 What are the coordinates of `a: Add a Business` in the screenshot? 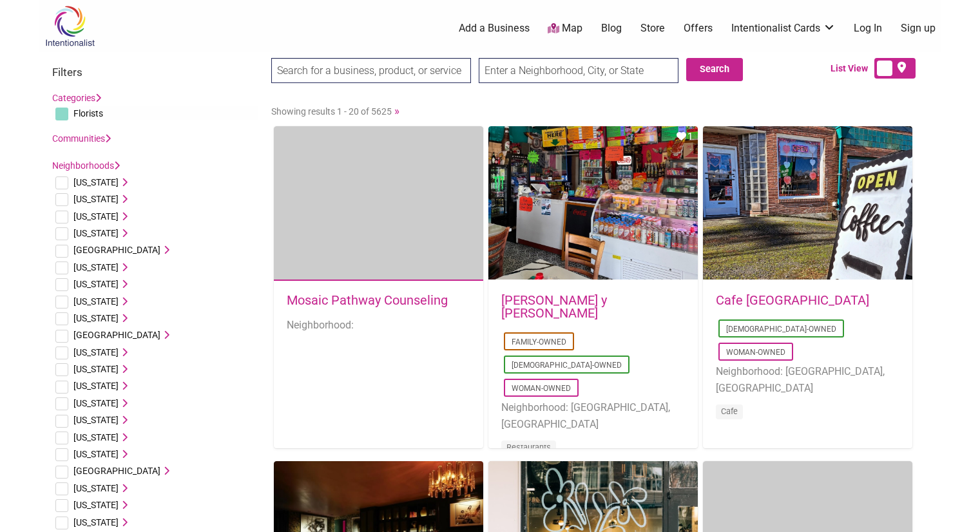 It's located at (494, 29).